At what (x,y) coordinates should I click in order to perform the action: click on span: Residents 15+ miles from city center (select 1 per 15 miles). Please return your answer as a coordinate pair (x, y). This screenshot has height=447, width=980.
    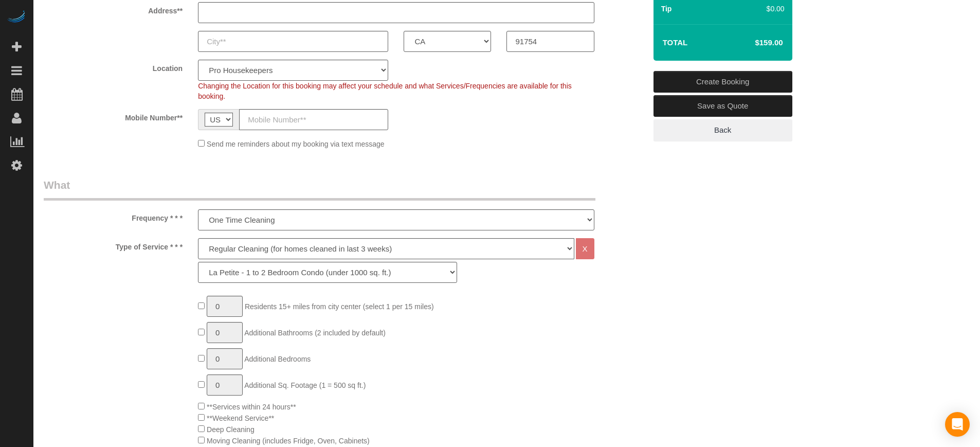
    Looking at the image, I should click on (339, 307).